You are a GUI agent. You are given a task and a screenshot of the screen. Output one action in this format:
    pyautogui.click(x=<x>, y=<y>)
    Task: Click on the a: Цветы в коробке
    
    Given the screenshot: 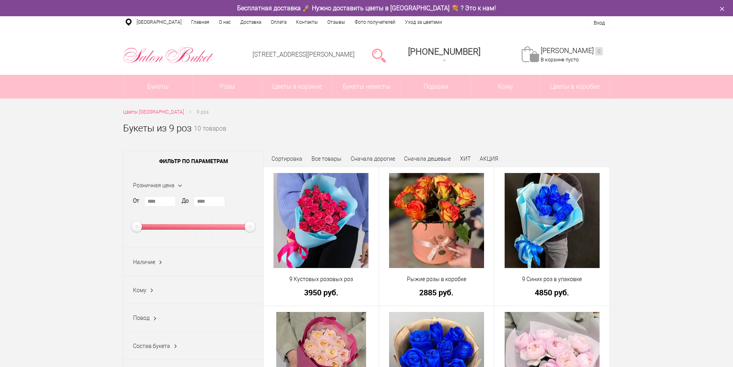 What is the action you would take?
    pyautogui.click(x=575, y=87)
    